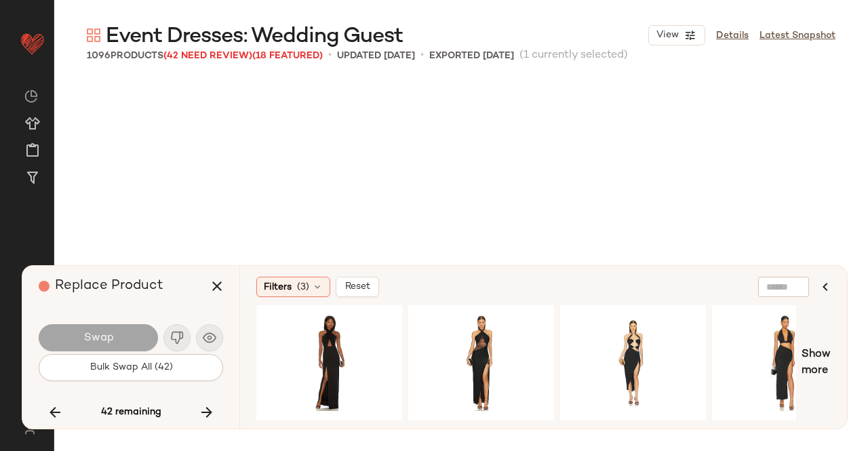 The height and width of the screenshot is (451, 868). Describe the element at coordinates (784, 363) in the screenshot. I see `img: SPDW-WD2386_V1.jpg` at that location.